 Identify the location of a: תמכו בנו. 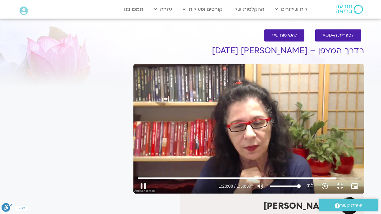
(134, 9).